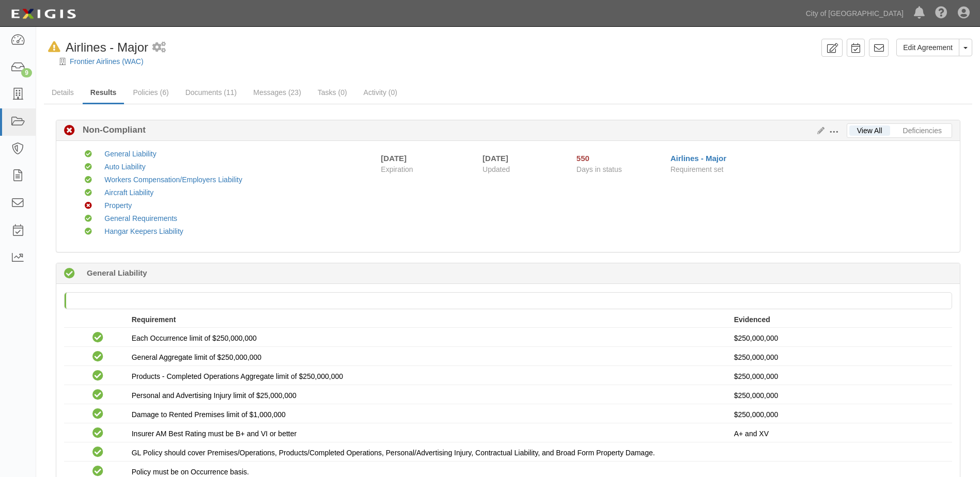 Image resolution: width=980 pixels, height=477 pixels. I want to click on a: General Requirements, so click(141, 219).